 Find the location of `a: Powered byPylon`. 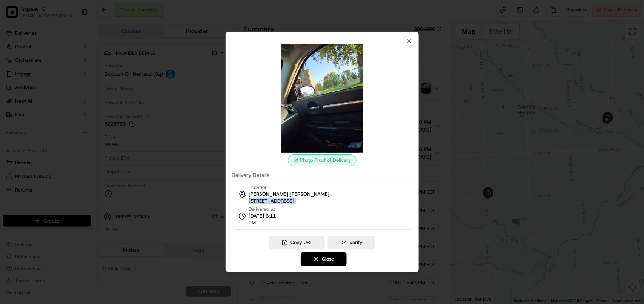

a: Powered byPylon is located at coordinates (72, 130).